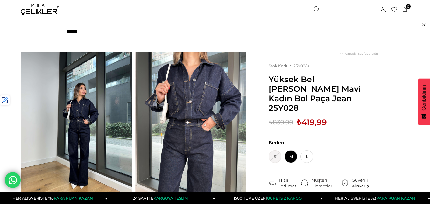 The height and width of the screenshot is (204, 430). Describe the element at coordinates (424, 98) in the screenshot. I see `span: Geribildirim` at that location.